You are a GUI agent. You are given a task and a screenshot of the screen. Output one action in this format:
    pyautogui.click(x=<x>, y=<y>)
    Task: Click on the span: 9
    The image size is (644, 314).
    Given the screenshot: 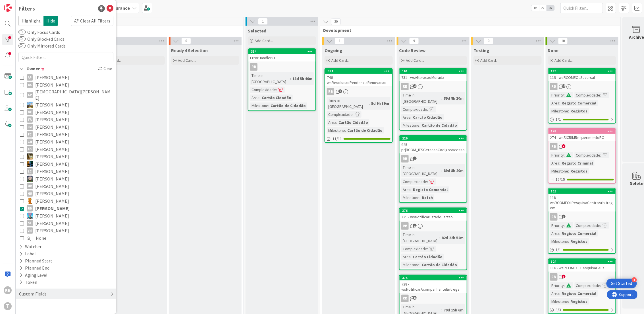 What is the action you would take?
    pyautogui.click(x=414, y=41)
    